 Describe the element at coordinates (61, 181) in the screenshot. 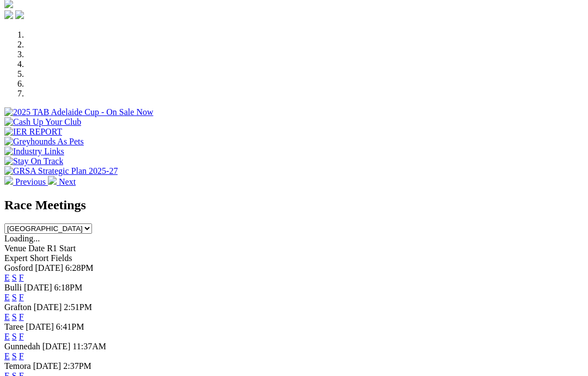

I see `a: Next` at that location.